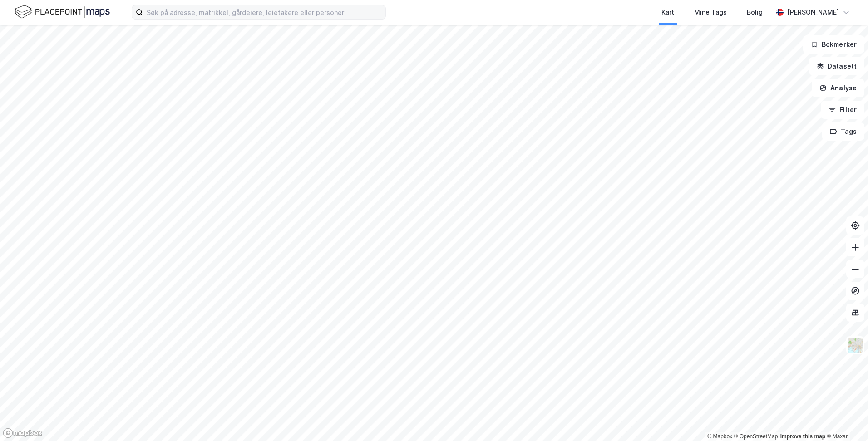 The height and width of the screenshot is (441, 868). I want to click on img: logo.f888ab2527a4732fd821a326f86c7f29.svg, so click(62, 12).